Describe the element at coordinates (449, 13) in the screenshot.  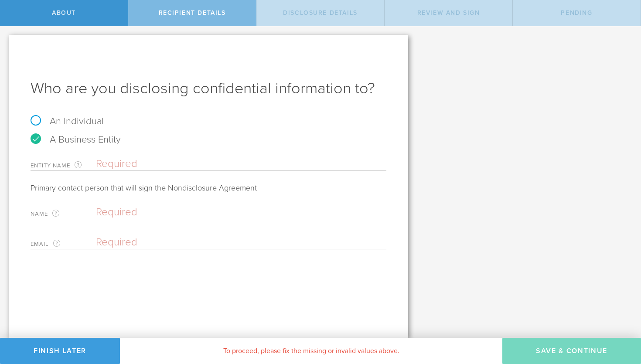
I see `span: Review and sign` at that location.